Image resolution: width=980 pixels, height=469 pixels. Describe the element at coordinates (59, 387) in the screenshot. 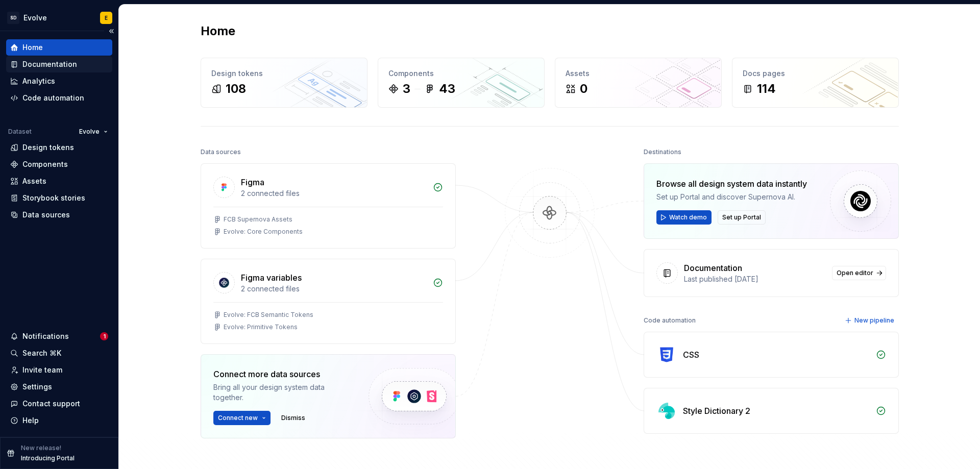

I see `a: Settings` at that location.